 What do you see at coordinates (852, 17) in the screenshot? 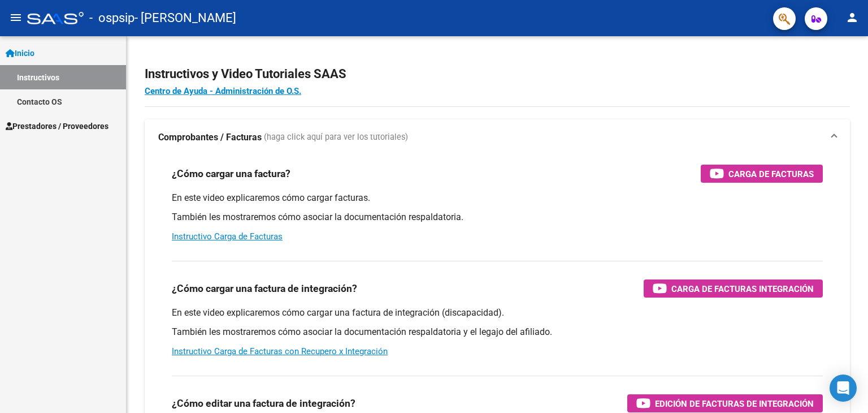
I see `mat-icon: person` at bounding box center [852, 17].